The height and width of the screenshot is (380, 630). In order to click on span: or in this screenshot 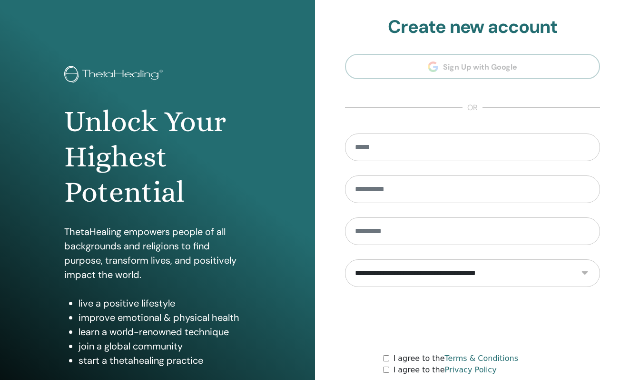, I will do `click(473, 108)`.